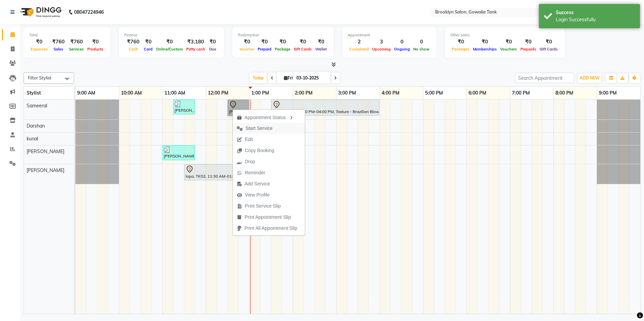  What do you see at coordinates (36, 126) in the screenshot?
I see `span: Darshan` at bounding box center [36, 126].